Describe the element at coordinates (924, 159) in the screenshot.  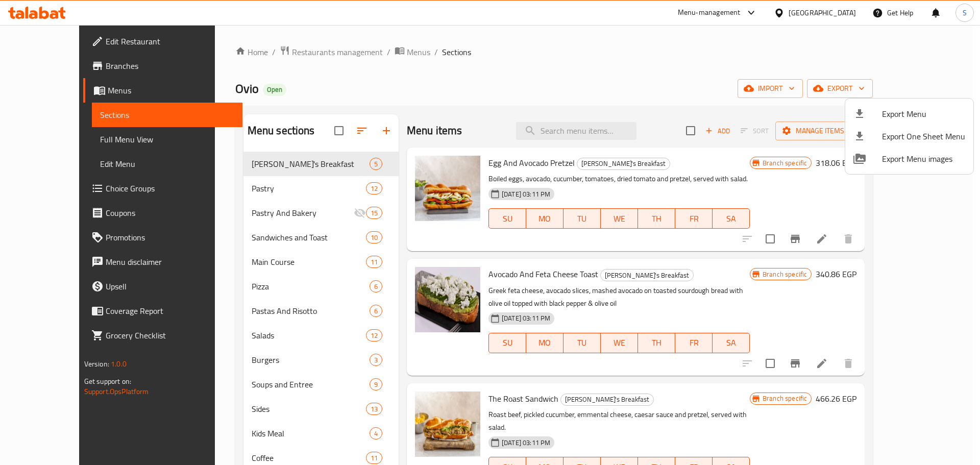
I see `span: Export Menu images` at that location.